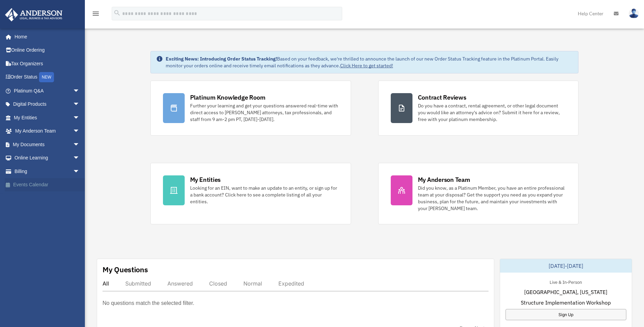  I want to click on a: Online Learningarrow_drop_down, so click(47, 158).